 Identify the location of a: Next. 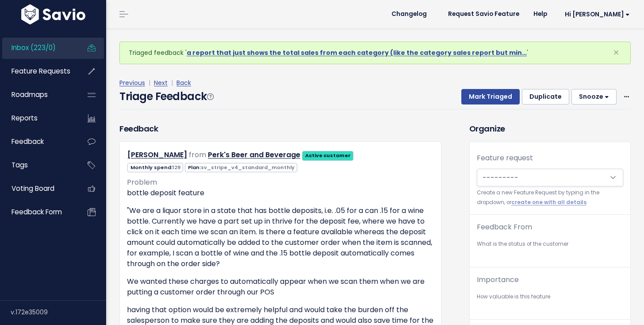
(161, 83).